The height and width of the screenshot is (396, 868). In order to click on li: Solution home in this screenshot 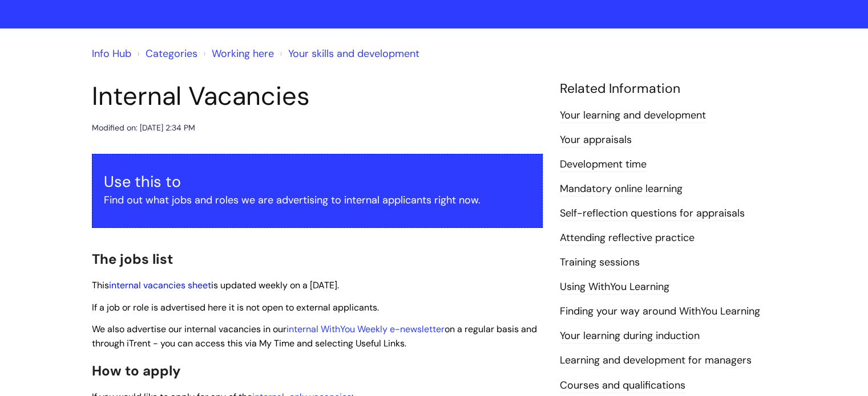, I will do `click(166, 54)`.